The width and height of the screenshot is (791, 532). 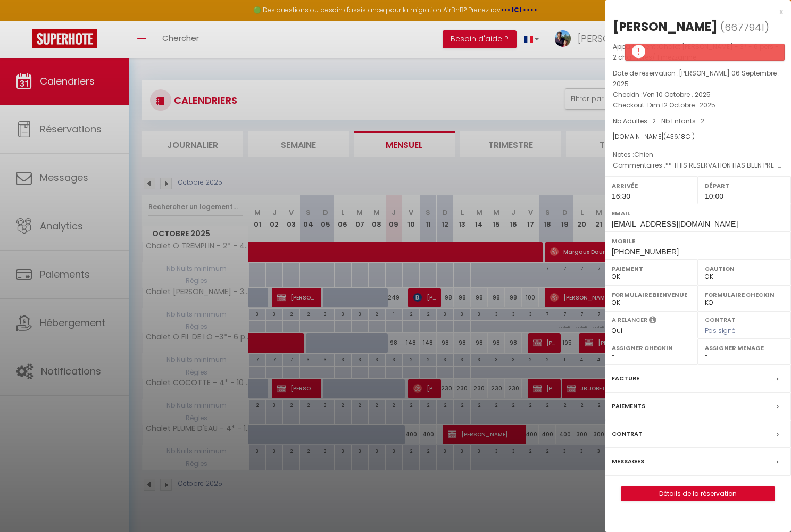 I want to click on span: 6677941, so click(x=744, y=27).